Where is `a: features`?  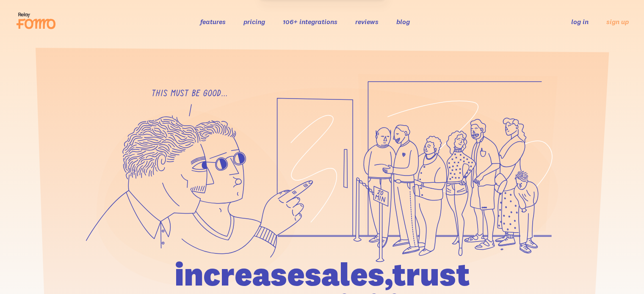 a: features is located at coordinates (213, 22).